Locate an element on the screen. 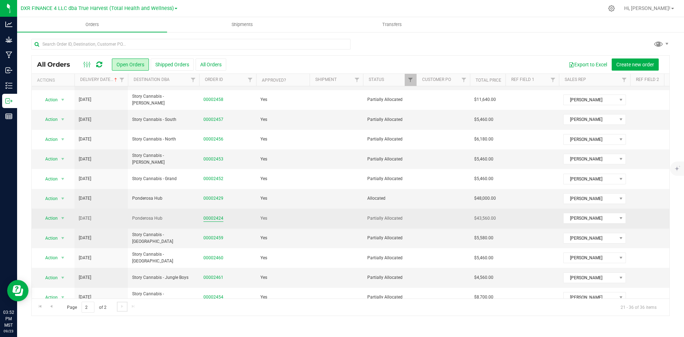  input: Search Order ID, Destination, Customer PO... is located at coordinates (191, 44).